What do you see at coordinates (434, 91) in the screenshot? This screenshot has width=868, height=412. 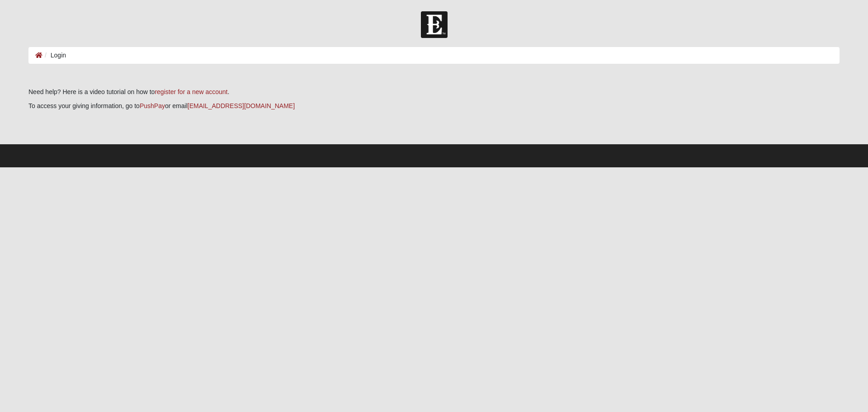 I see `p: Need help? Here is a video tutorial on how to .` at bounding box center [434, 91].